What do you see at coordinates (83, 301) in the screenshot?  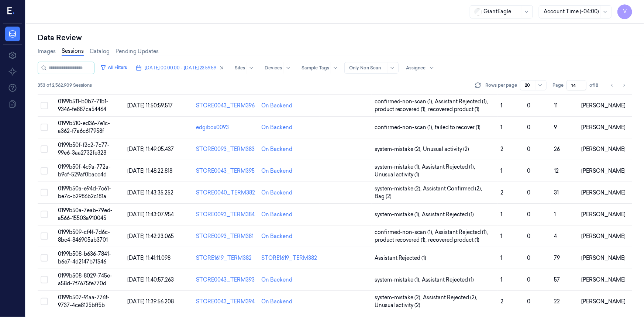 I see `span: 0199b507-91aa-776f-9737-4ce8125bff5b` at bounding box center [83, 301].